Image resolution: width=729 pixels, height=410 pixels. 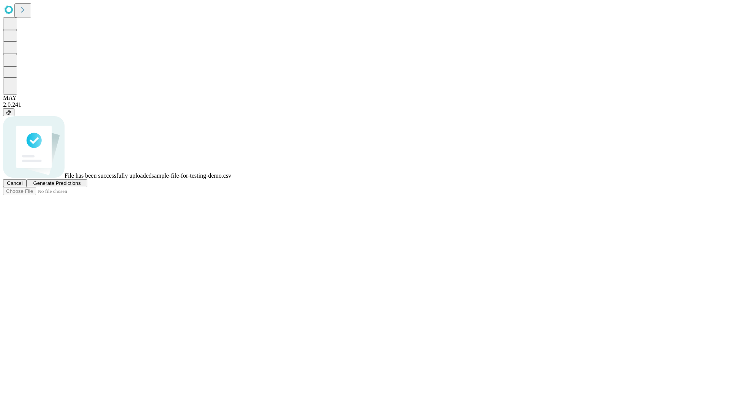 What do you see at coordinates (57, 183) in the screenshot?
I see `span: Generate Predictions` at bounding box center [57, 183].